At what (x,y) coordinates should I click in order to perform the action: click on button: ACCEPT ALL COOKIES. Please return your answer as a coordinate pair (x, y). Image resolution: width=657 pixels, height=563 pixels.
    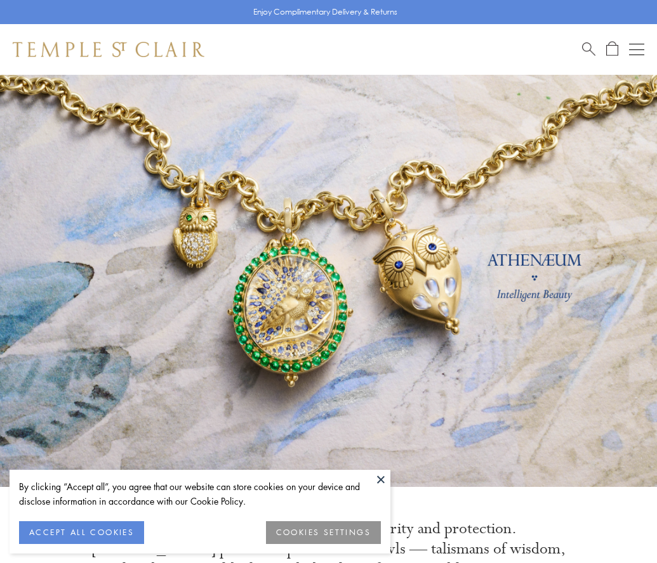
    Looking at the image, I should click on (81, 533).